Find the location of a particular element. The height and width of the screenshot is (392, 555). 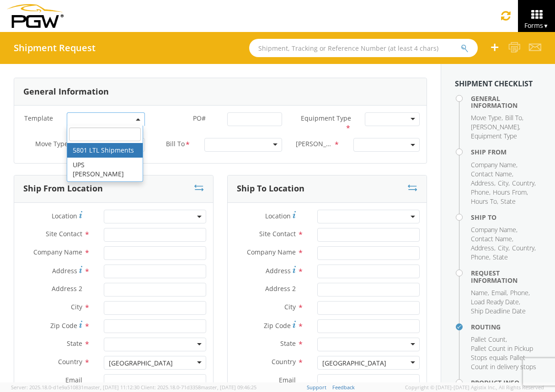

h4: Ship From is located at coordinates (506, 152).